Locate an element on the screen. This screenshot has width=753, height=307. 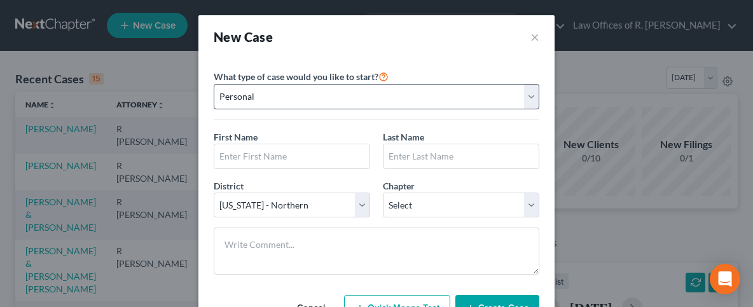
strong: New Case is located at coordinates (243, 37).